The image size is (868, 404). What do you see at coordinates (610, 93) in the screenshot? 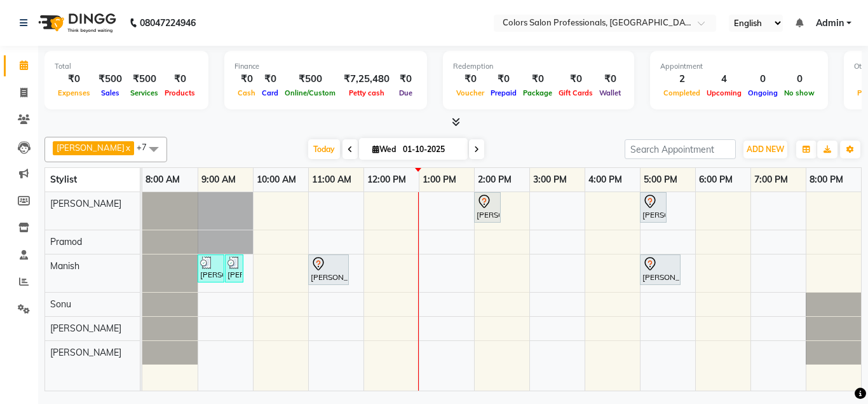
I see `span: Wallet` at bounding box center [610, 93].